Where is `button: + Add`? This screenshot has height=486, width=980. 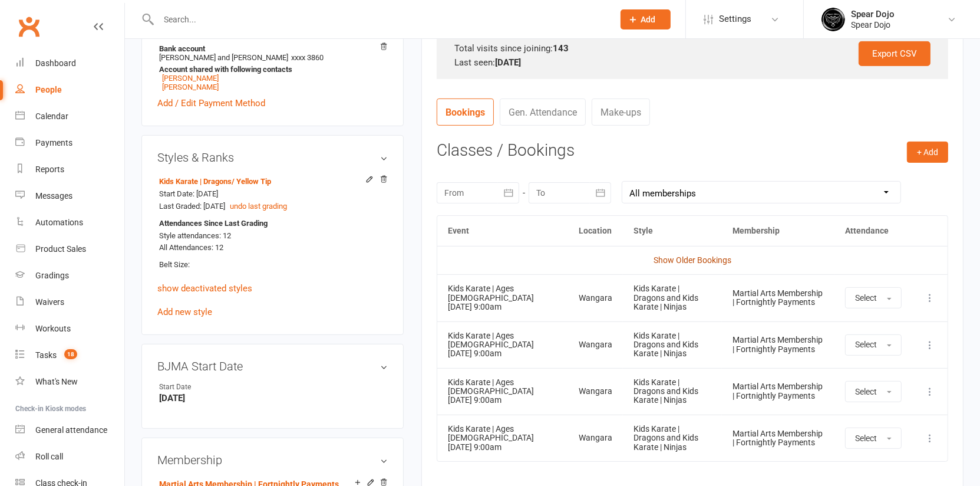 button: + Add is located at coordinates (927, 152).